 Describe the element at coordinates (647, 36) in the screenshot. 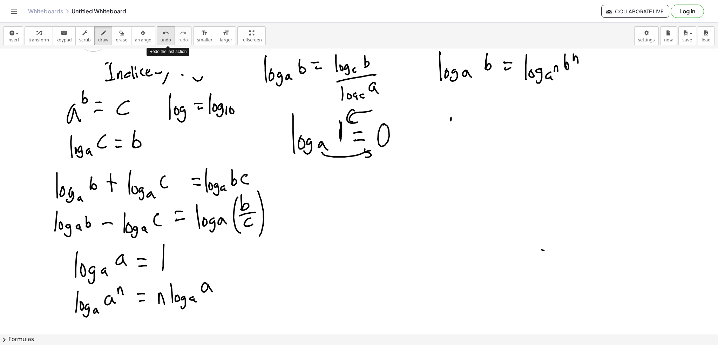

I see `button: settings` at that location.